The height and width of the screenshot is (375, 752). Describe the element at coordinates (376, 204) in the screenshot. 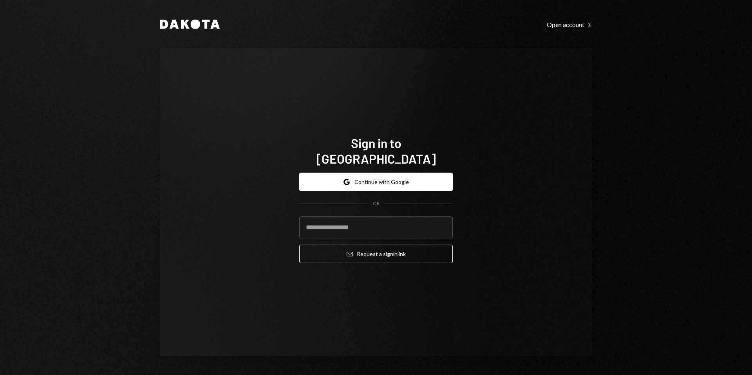

I see `div: OR` at that location.